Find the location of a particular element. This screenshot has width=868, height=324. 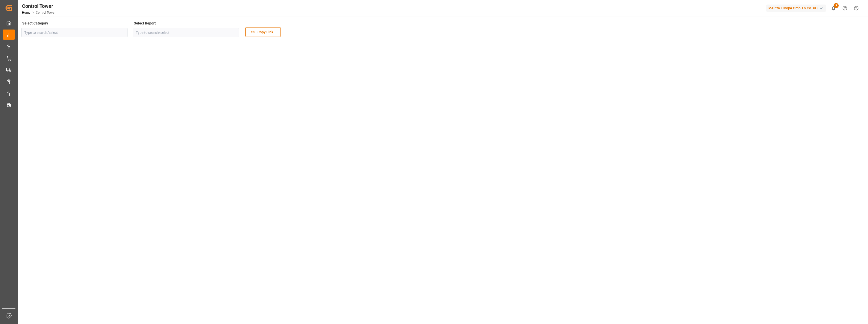

label: Select Category is located at coordinates (35, 23).